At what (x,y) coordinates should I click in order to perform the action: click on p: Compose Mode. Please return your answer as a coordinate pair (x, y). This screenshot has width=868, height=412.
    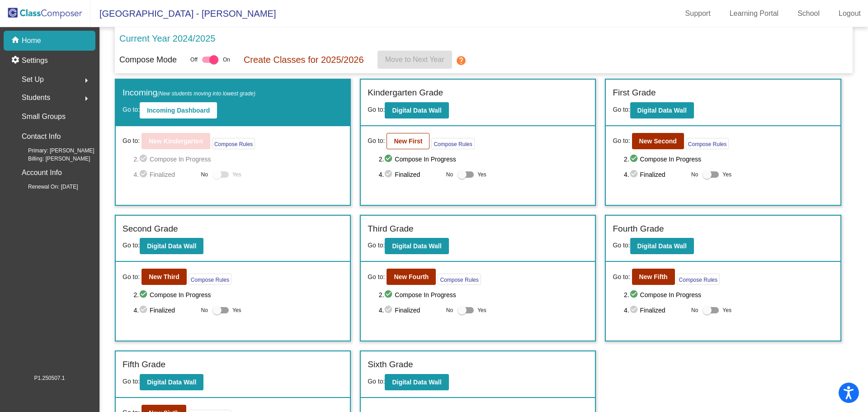
    Looking at the image, I should click on (148, 59).